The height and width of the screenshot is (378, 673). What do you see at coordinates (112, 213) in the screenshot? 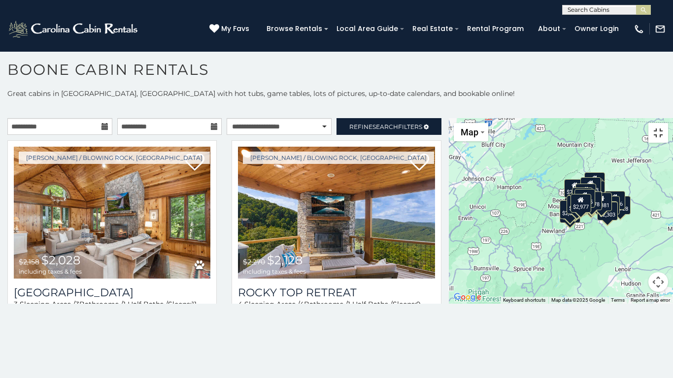
I see `img: Chimney Island` at bounding box center [112, 213].